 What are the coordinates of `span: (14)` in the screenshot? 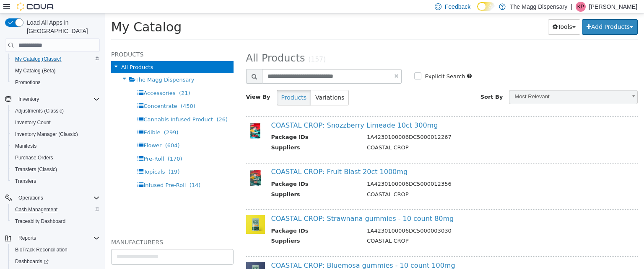 It's located at (90, 172).